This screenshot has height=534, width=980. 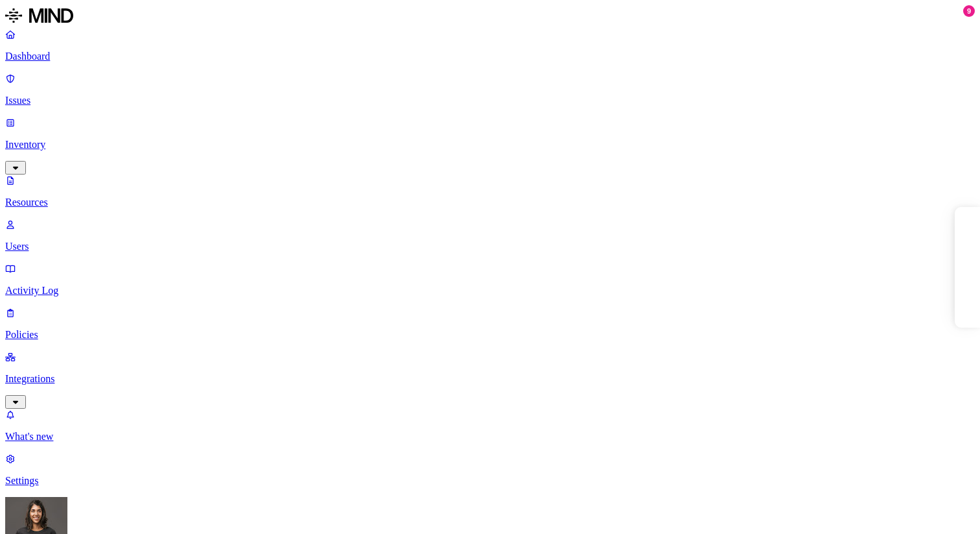 What do you see at coordinates (490, 145) in the screenshot?
I see `a: Inventory` at bounding box center [490, 145].